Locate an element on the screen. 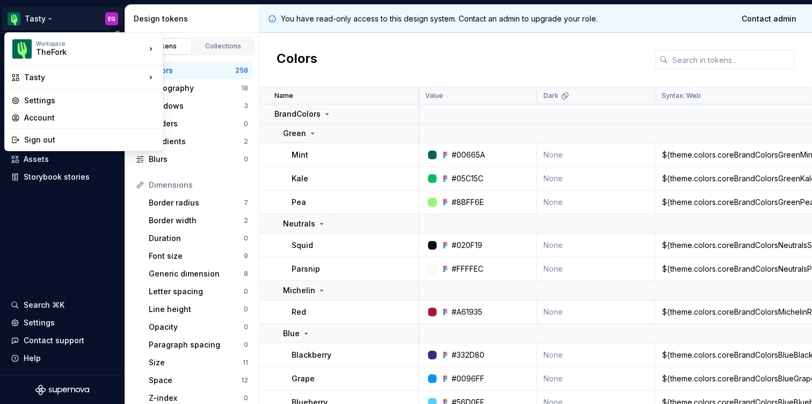  div: TheFork is located at coordinates (82, 52).